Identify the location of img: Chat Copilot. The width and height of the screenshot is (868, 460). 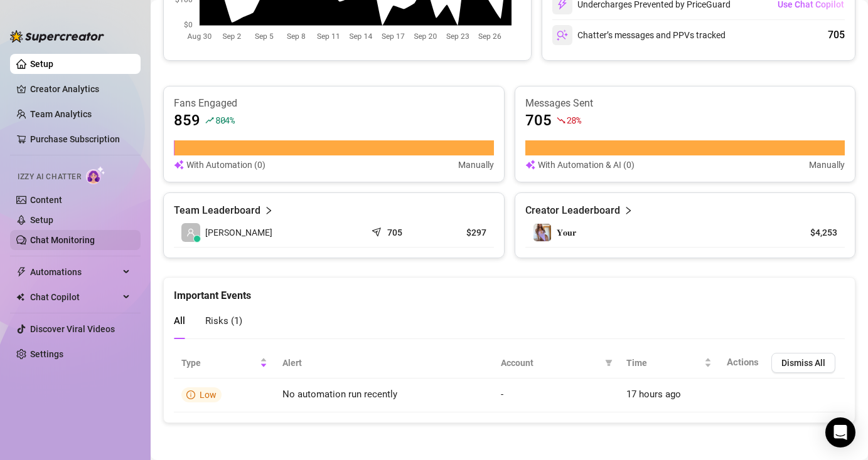
(20, 297).